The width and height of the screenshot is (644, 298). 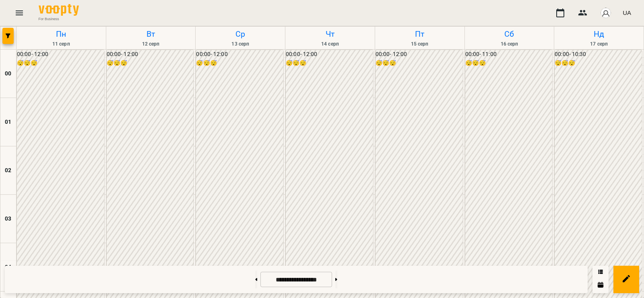 What do you see at coordinates (61, 34) in the screenshot?
I see `h6: Пн` at bounding box center [61, 34].